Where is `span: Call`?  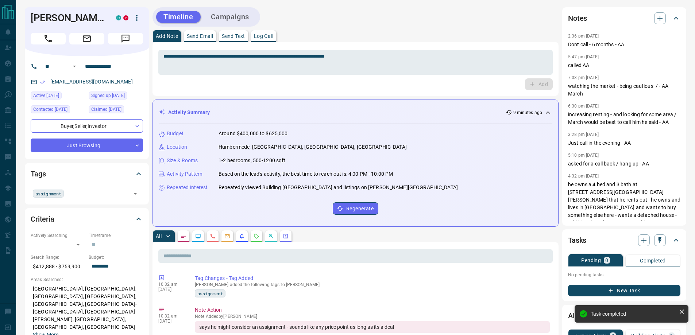 span: Call is located at coordinates (48, 39).